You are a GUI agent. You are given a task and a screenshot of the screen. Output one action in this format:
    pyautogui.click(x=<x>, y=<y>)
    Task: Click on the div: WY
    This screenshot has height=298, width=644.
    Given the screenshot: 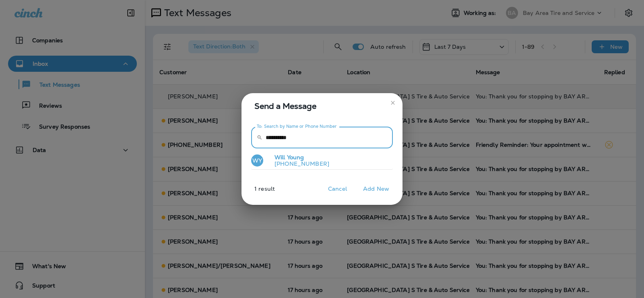 What is the action you would take?
    pyautogui.click(x=257, y=161)
    